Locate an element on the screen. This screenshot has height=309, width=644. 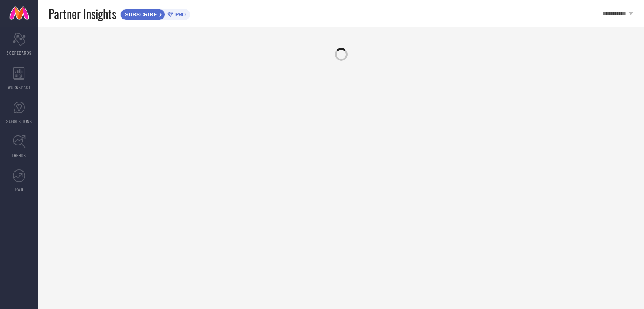
span: Partner Insights is located at coordinates (82, 13).